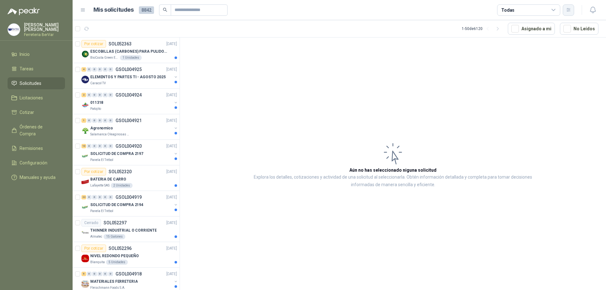 This screenshot has height=290, width=606. Describe the element at coordinates (482, 29) in the screenshot. I see `div: 1 - 50 de 6120` at that location.